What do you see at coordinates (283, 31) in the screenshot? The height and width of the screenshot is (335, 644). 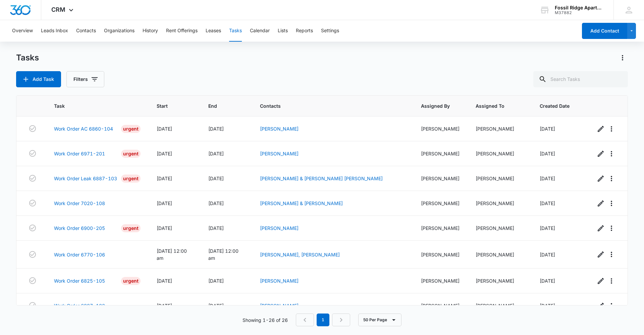 I see `button: Lists` at bounding box center [283, 31].